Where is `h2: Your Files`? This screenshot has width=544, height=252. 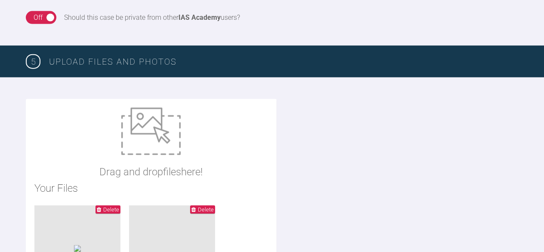
h2: Your Files is located at coordinates (151, 188).